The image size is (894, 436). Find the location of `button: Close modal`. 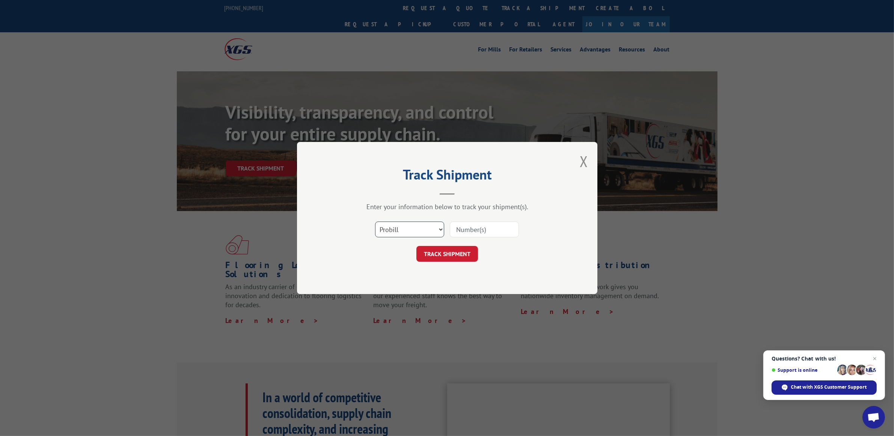

button: Close modal is located at coordinates (584, 161).